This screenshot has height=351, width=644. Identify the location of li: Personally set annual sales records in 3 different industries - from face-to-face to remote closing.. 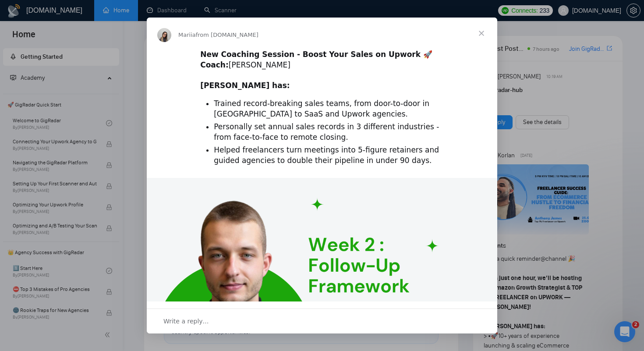
(328, 133).